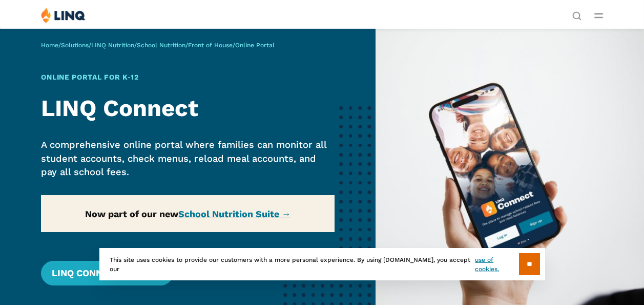  What do you see at coordinates (75, 45) in the screenshot?
I see `a: Solutions` at bounding box center [75, 45].